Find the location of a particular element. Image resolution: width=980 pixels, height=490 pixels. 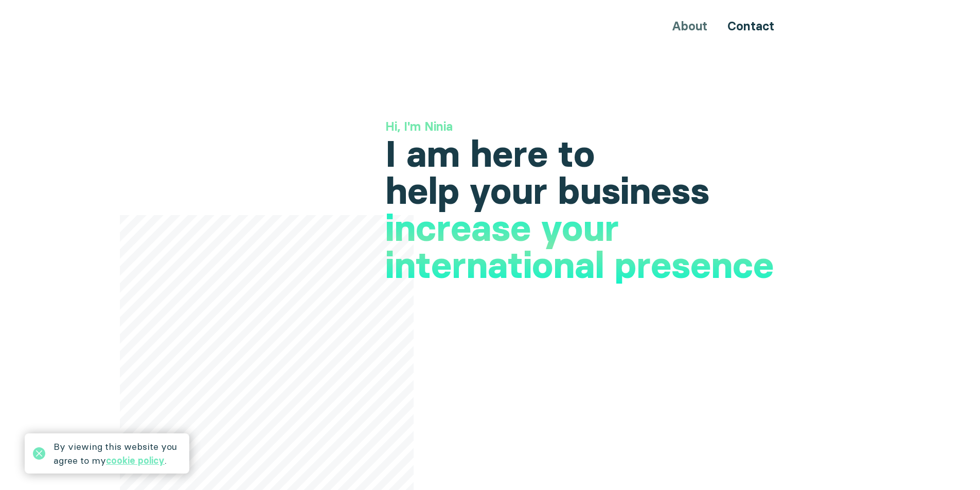

div: By viewing this website you agree to my . is located at coordinates (118, 453).